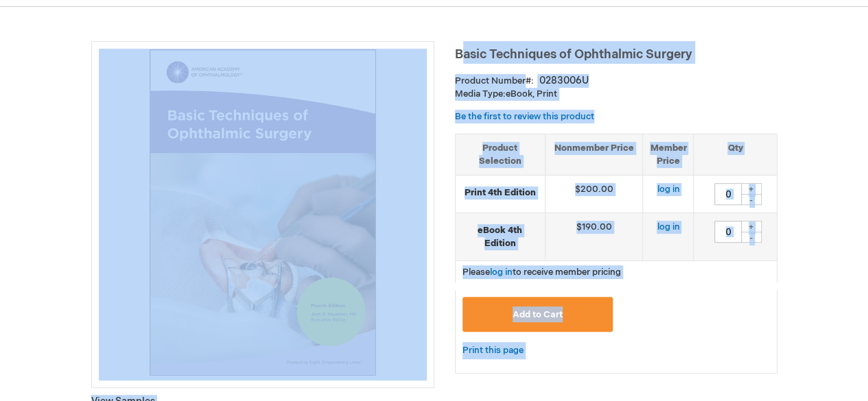 The image size is (868, 401). Describe the element at coordinates (593, 237) in the screenshot. I see `td: $190.00` at that location.